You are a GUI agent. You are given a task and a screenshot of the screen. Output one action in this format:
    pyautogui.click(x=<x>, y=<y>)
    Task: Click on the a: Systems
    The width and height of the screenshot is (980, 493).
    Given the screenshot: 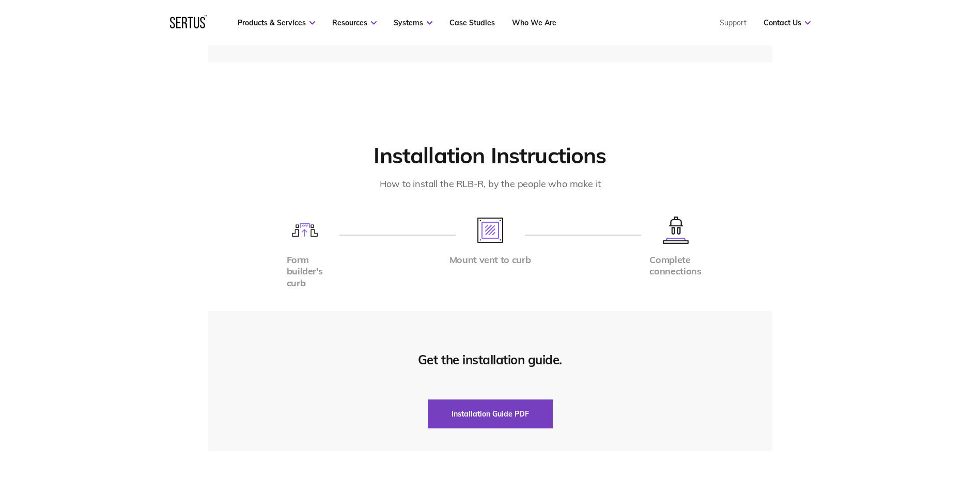 What is the action you would take?
    pyautogui.click(x=413, y=23)
    